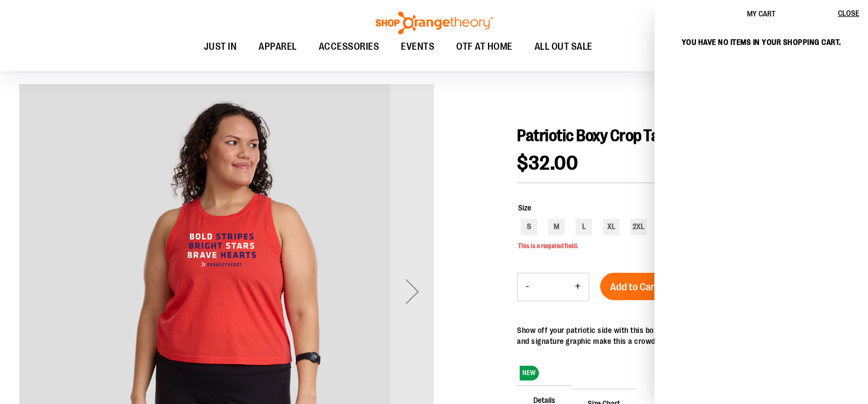 The height and width of the screenshot is (404, 868). I want to click on span: NEW, so click(529, 373).